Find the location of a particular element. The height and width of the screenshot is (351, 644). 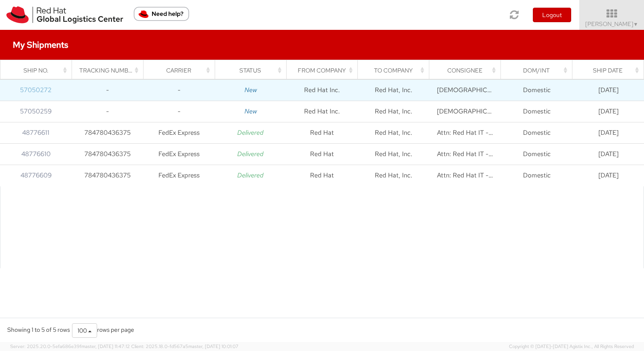

span: Showing 1 to 5 of 5 rows is located at coordinates (38, 330).